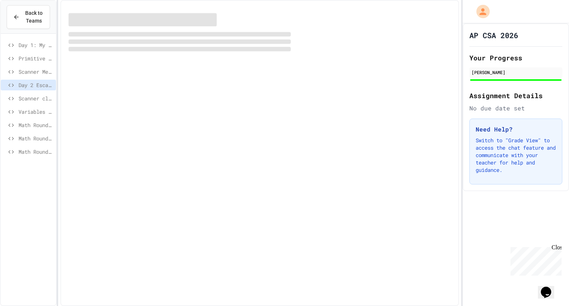 The height and width of the screenshot is (306, 569). What do you see at coordinates (36, 125) in the screenshot?
I see `span: Math Round 1 Practice` at bounding box center [36, 125].